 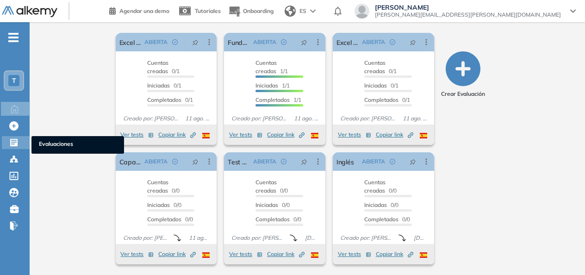 What do you see at coordinates (313, 11) in the screenshot?
I see `img: arrow` at bounding box center [313, 11].